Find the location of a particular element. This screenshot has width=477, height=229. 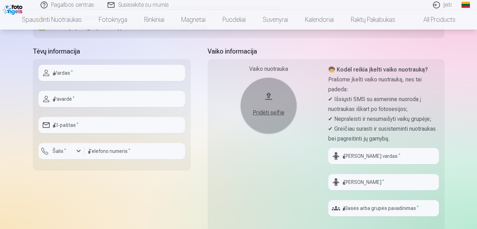

label: Šalis is located at coordinates (59, 151).